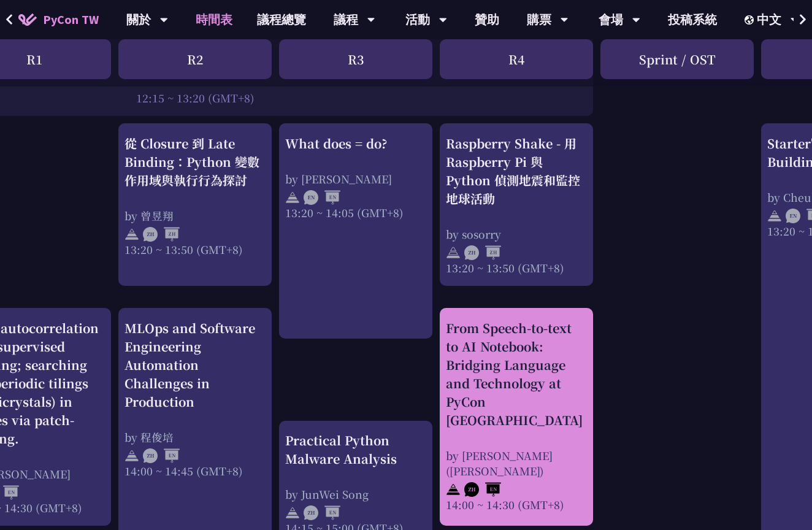 This screenshot has width=812, height=530. I want to click on div: by JunWei Song, so click(356, 494).